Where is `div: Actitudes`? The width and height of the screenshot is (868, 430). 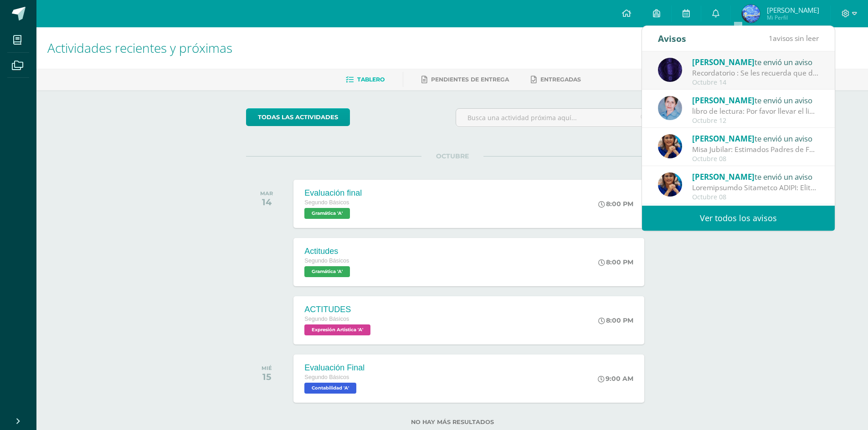 div: Actitudes is located at coordinates (328, 251).